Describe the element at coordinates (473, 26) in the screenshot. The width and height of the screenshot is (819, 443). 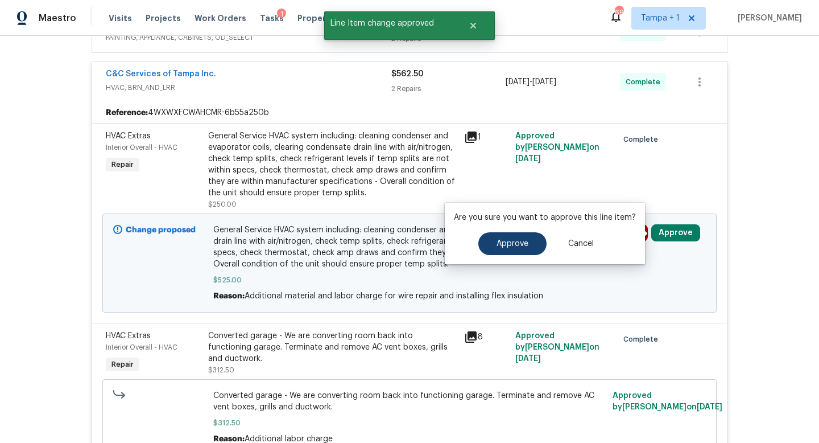
I see `button: Close` at that location.